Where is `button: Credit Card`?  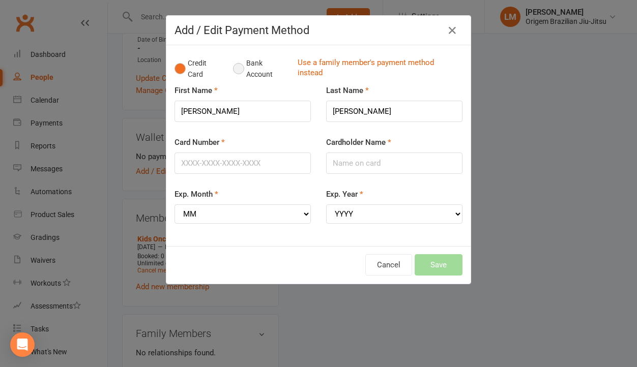
button: Credit Card is located at coordinates (198, 69).